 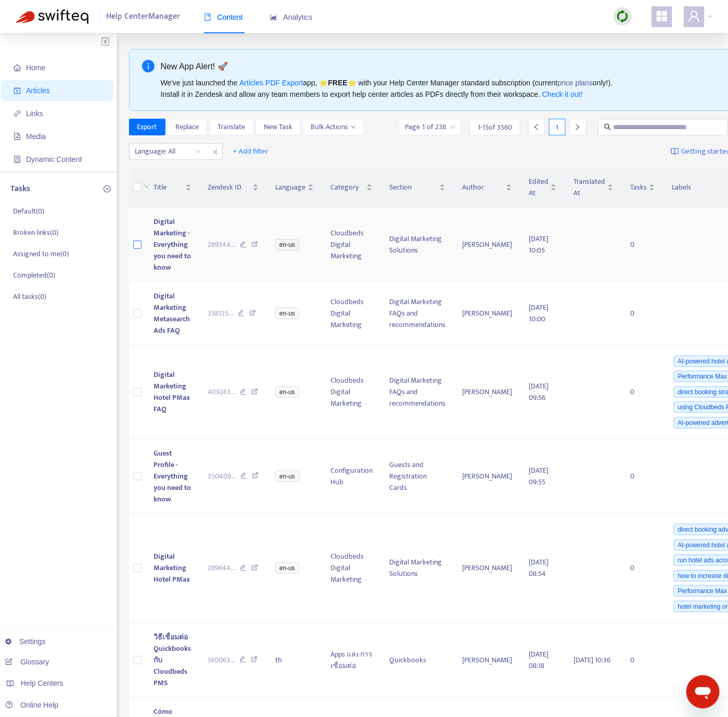 What do you see at coordinates (35, 232) in the screenshot?
I see `p: Broken links ( 0 )` at bounding box center [35, 232].